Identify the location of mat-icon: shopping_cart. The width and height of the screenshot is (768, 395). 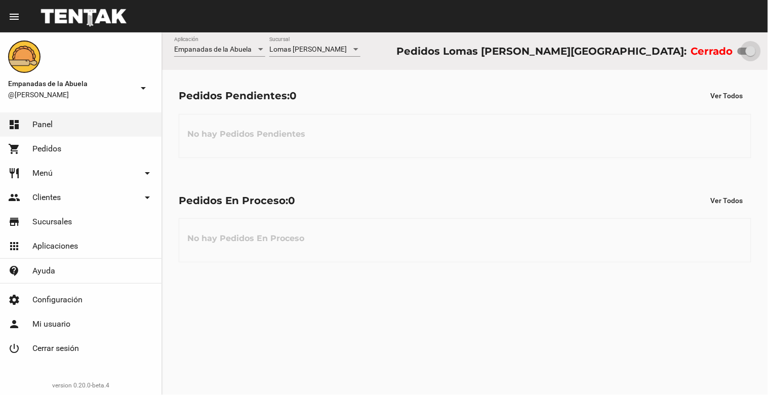
(14, 149).